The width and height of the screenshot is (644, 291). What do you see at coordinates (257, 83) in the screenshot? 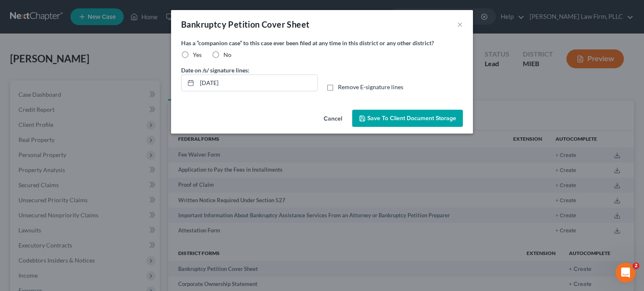
I see `input: MM/DD/YYYY` at bounding box center [257, 83].